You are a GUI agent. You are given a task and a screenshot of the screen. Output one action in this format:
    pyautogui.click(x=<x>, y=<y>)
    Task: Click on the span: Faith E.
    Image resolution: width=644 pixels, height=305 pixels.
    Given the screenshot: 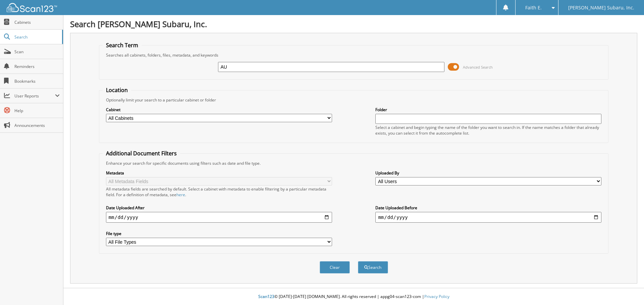 What is the action you would take?
    pyautogui.click(x=533, y=8)
    